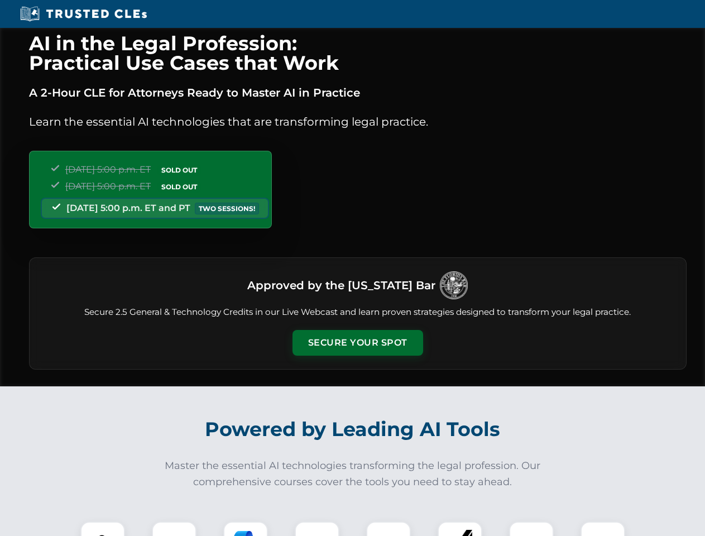  What do you see at coordinates (358, 53) in the screenshot?
I see `h1: AI in the Legal Profession: Practical Use Cases that Work` at bounding box center [358, 53].